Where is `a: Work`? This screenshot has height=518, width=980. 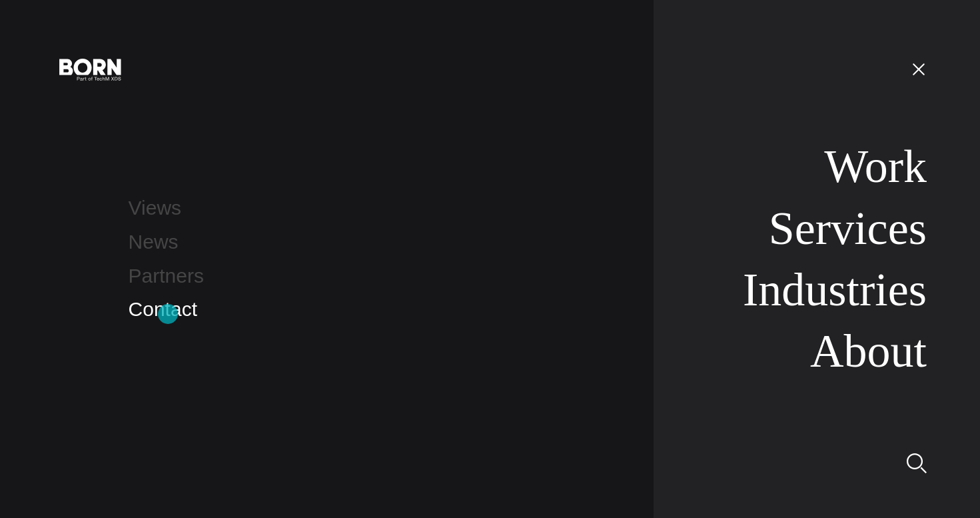 a: Work is located at coordinates (875, 166).